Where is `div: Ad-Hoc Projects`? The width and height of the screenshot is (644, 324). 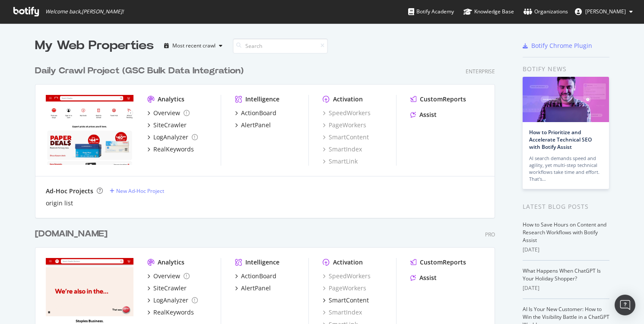
div: Ad-Hoc Projects is located at coordinates (70, 191).